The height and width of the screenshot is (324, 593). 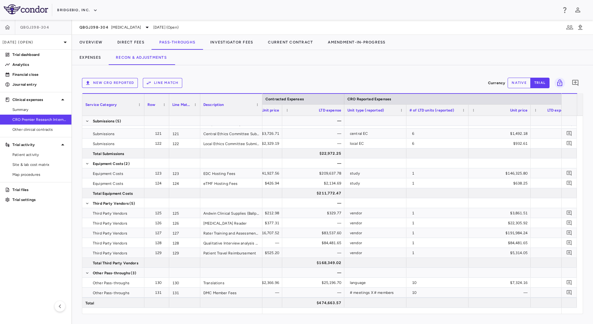 What do you see at coordinates (158, 223) in the screenshot?
I see `div: 126` at bounding box center [158, 223].